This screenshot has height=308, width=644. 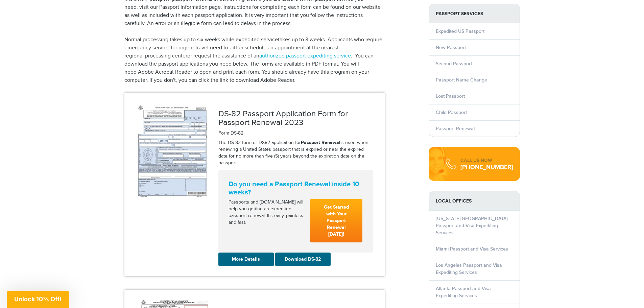 I want to click on a: Download DS-82, so click(x=303, y=259).